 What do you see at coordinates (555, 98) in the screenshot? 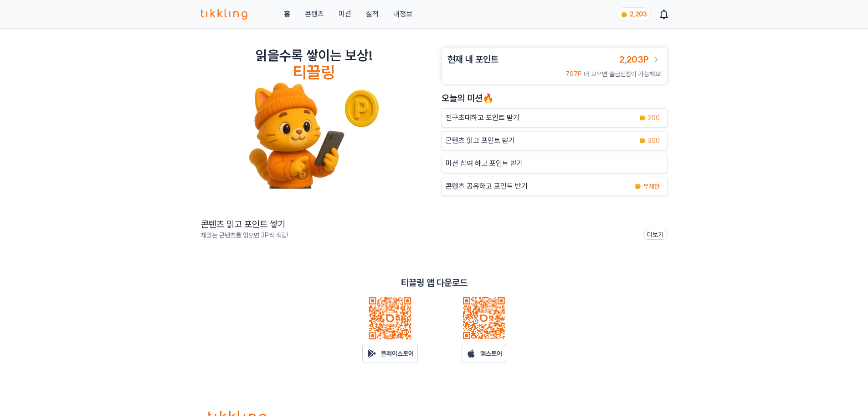
I see `h2: 오늘의 미션🔥` at bounding box center [555, 98].